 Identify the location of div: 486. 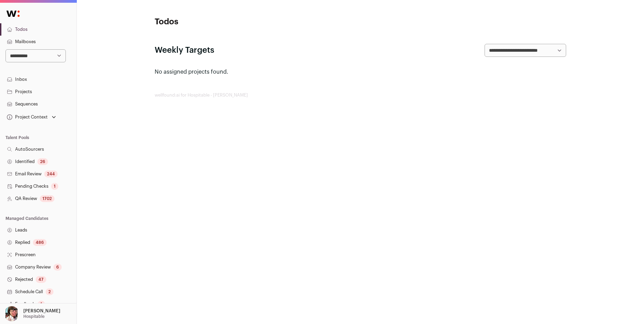
(40, 242).